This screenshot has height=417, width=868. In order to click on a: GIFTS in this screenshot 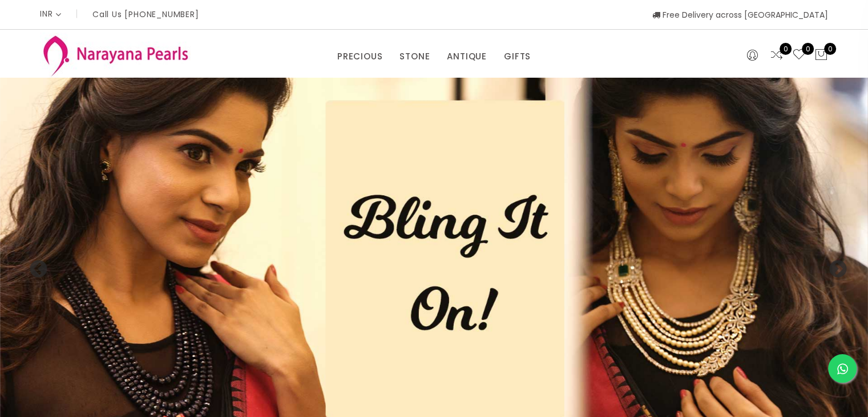, I will do `click(517, 57)`.